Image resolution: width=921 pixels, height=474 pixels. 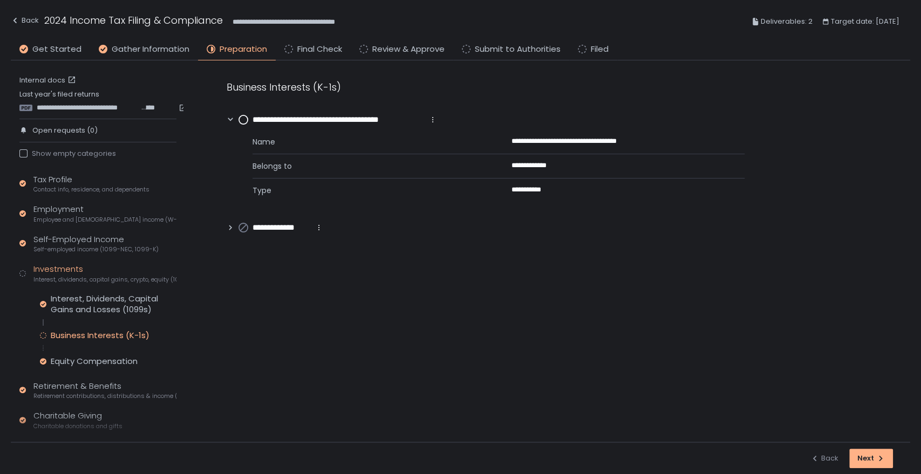 What do you see at coordinates (369, 142) in the screenshot?
I see `span: Name` at bounding box center [369, 142].